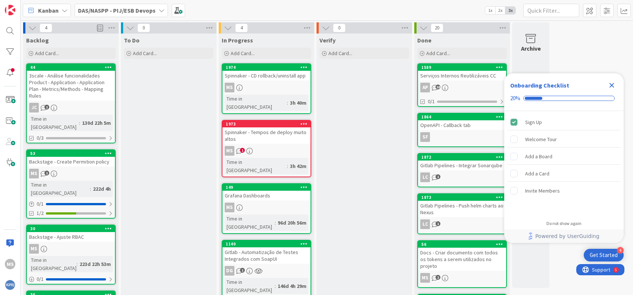 The image size is (633, 295). Describe the element at coordinates (71, 82) in the screenshot. I see `div: 443scale - Análise funcionalidades Product - Application - Application Plan - Metrics/Methods - M...` at that location.